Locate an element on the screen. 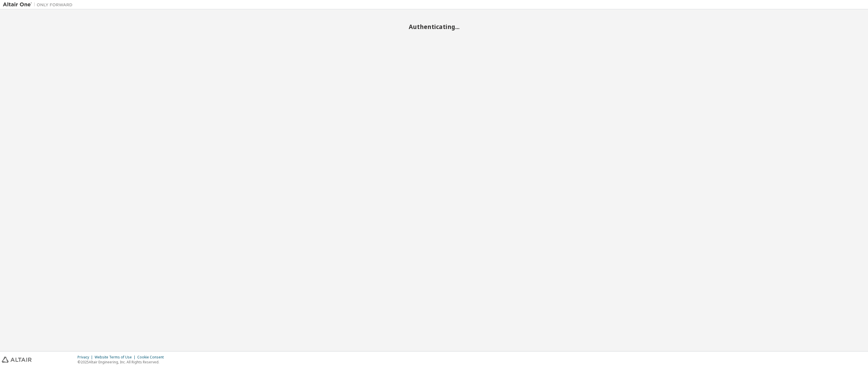  img: altair_logo.svg is located at coordinates (16, 359).